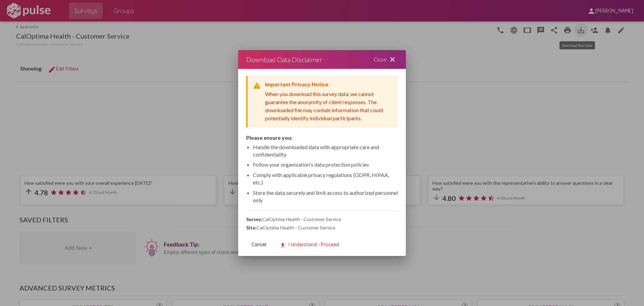 This screenshot has width=644, height=306. I want to click on div: Download Data Disclaimer, so click(284, 60).